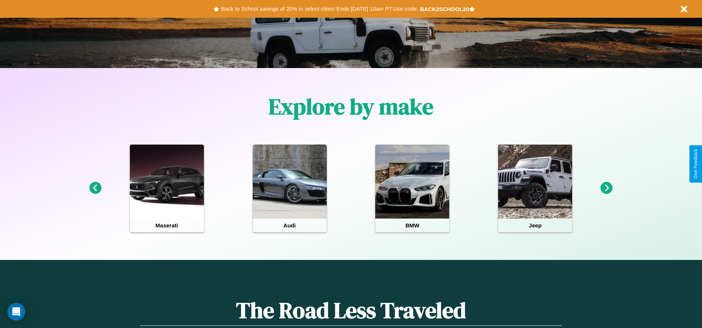 The image size is (702, 328). Describe the element at coordinates (351, 107) in the screenshot. I see `h1: Explore by make` at that location.